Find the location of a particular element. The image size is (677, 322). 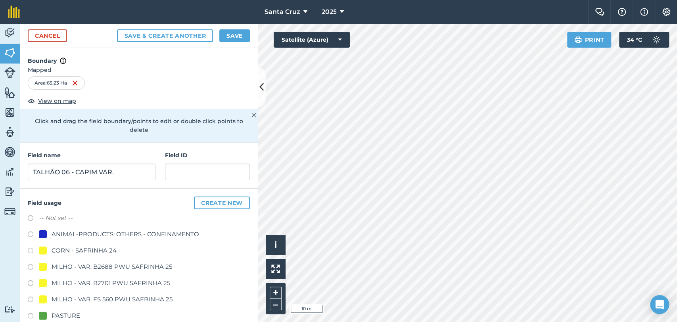

div: Open Intercom Messenger is located at coordinates (660, 304).